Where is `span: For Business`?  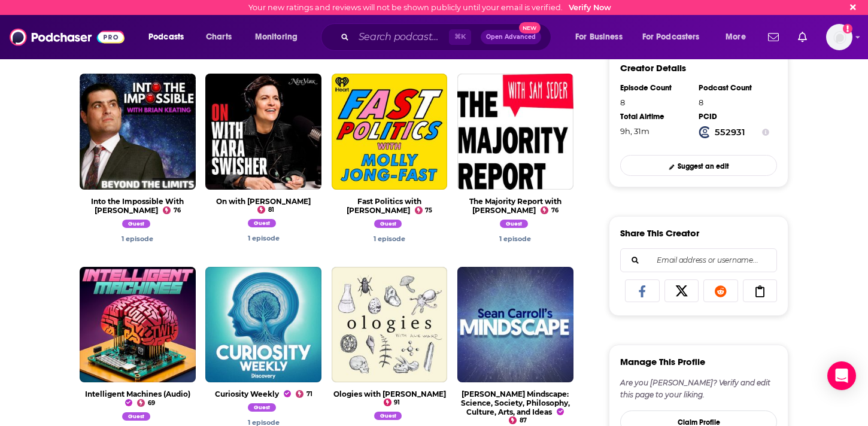 span: For Business is located at coordinates (599, 37).